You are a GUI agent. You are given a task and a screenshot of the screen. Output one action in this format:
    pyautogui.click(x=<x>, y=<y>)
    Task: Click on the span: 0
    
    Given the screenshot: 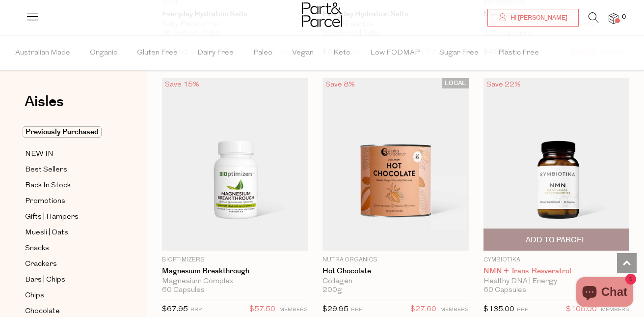 What is the action you would take?
    pyautogui.click(x=623, y=17)
    